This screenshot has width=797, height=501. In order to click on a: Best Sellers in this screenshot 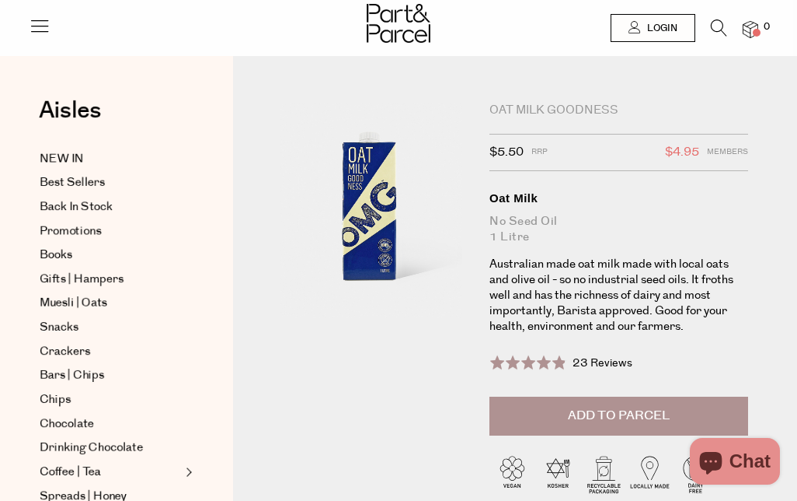, I will do `click(110, 183)`.